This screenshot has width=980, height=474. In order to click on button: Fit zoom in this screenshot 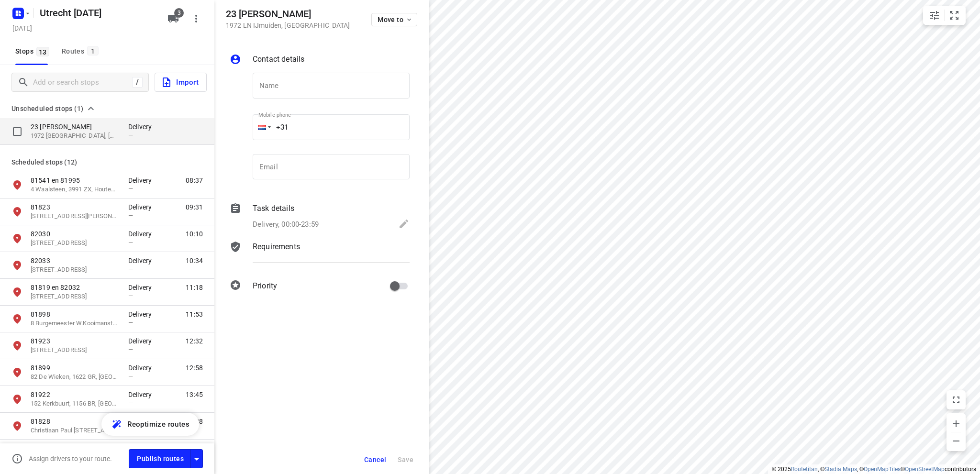, I will do `click(954, 15)`.